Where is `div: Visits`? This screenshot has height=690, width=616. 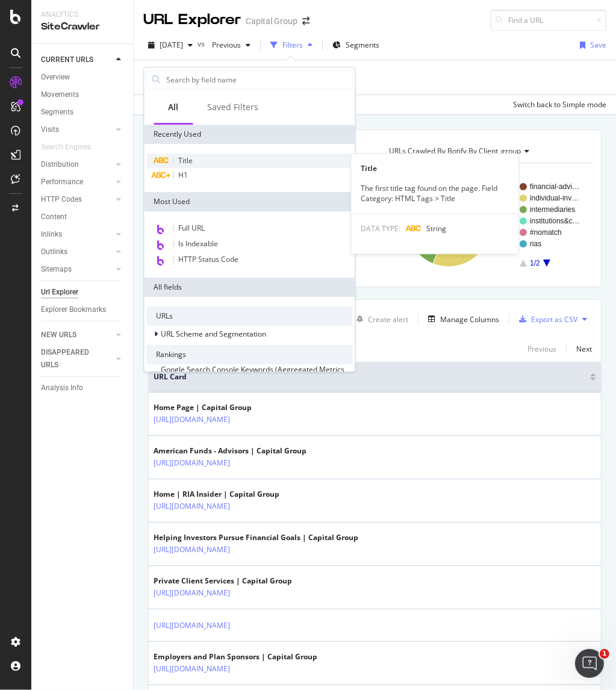
div: Visits is located at coordinates (50, 130).